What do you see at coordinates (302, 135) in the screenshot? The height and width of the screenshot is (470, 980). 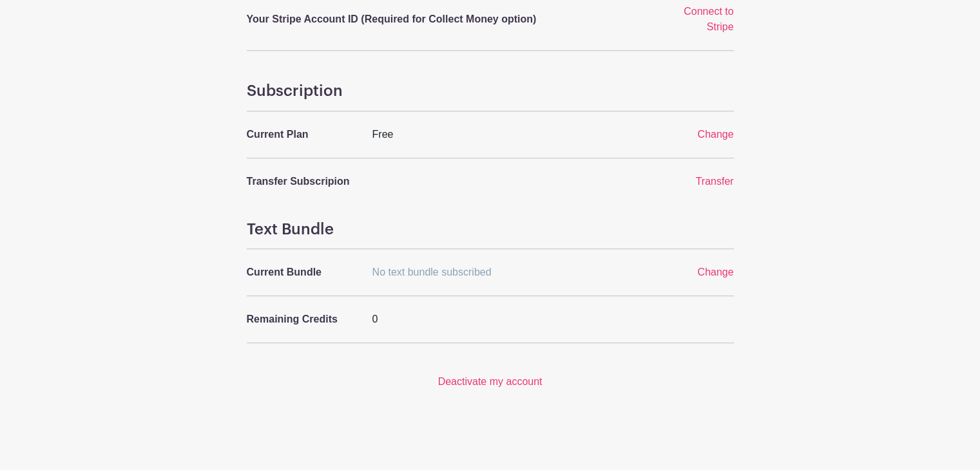 I see `p: Current Plan` at bounding box center [302, 135].